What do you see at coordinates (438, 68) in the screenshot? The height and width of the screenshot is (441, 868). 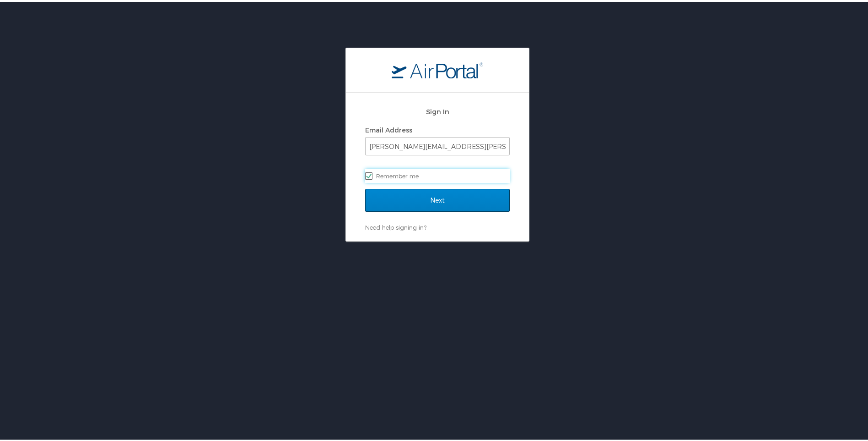 I see `img: logo` at bounding box center [438, 68].